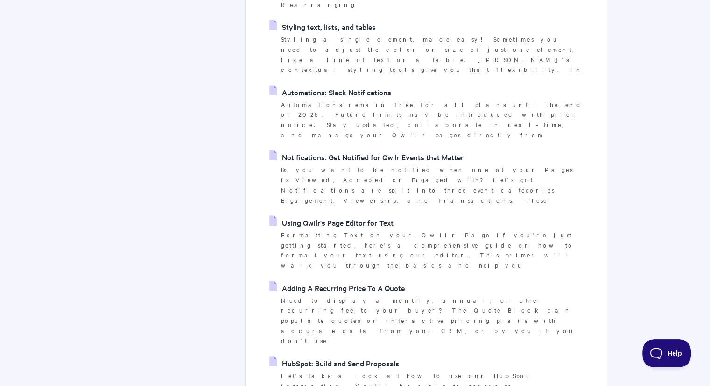 The image size is (710, 386). Describe the element at coordinates (331, 222) in the screenshot. I see `a: Using Qwilr's Page Editor for Text` at that location.